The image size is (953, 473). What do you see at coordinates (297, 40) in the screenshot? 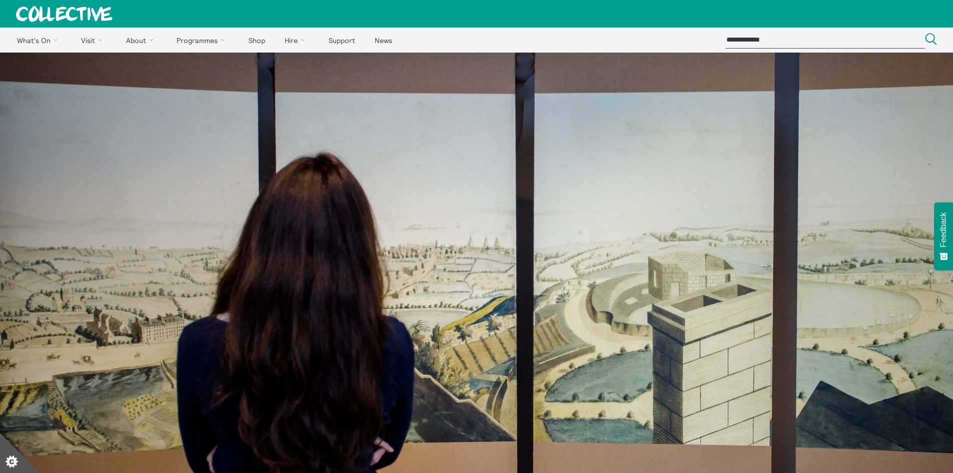
I see `a: Hire` at bounding box center [297, 40].